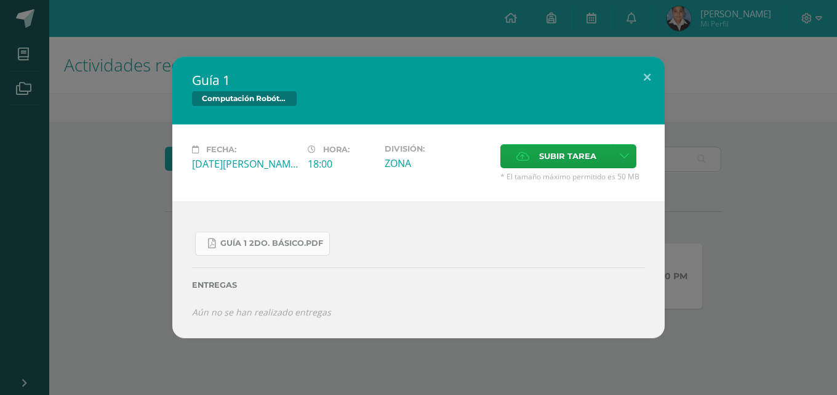  Describe the element at coordinates (419, 284) in the screenshot. I see `label: Entregas` at that location.